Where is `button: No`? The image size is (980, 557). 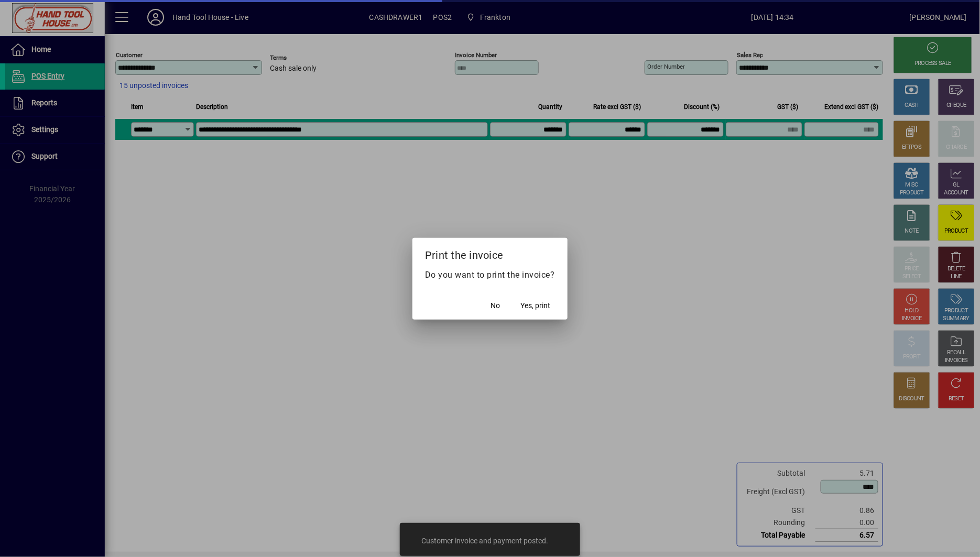
button: No is located at coordinates (496, 306).